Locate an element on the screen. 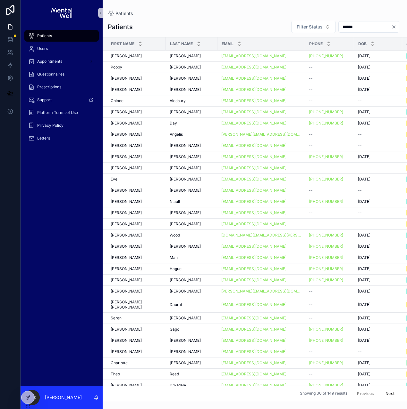  span: Hague is located at coordinates (175, 269).